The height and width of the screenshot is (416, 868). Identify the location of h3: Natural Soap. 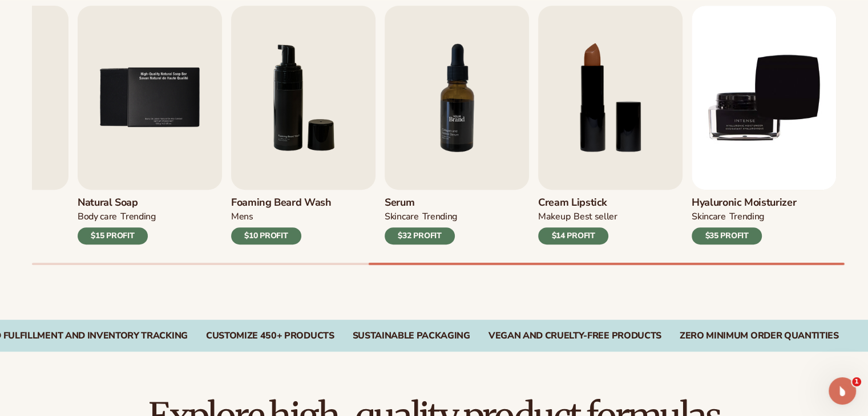
(117, 203).